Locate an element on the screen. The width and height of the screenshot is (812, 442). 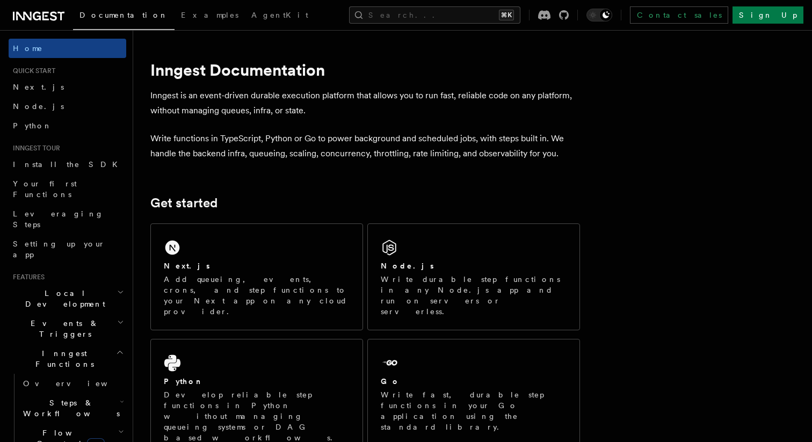
a: Node.jsWrite durable step functions in any Node.js app and run on servers or serverless. is located at coordinates (473, 276).